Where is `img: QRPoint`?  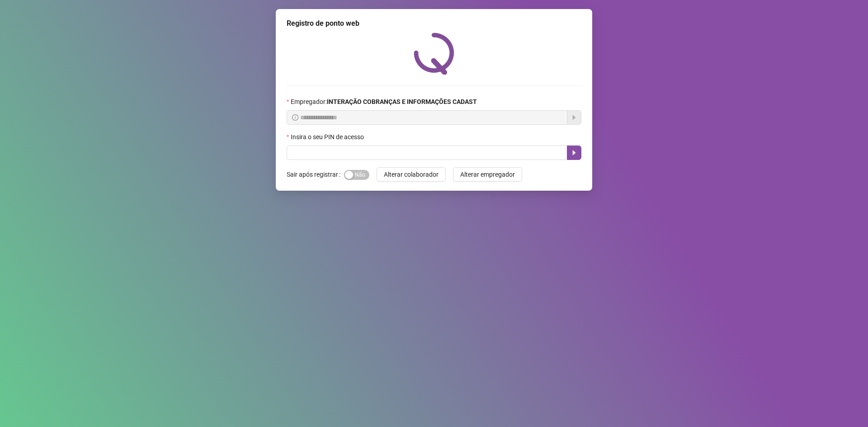
img: QRPoint is located at coordinates (434, 53).